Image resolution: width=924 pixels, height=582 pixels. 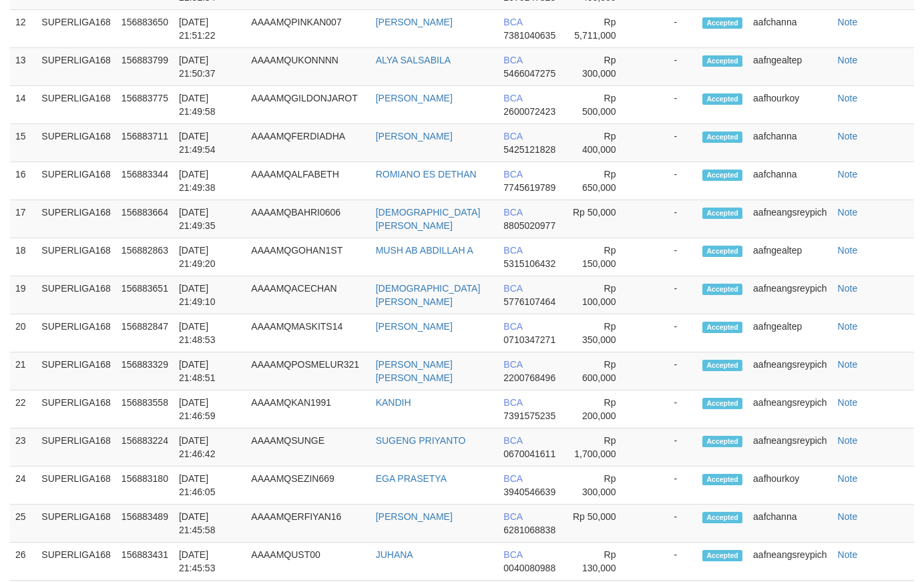 I want to click on td: 156882863, so click(x=145, y=257).